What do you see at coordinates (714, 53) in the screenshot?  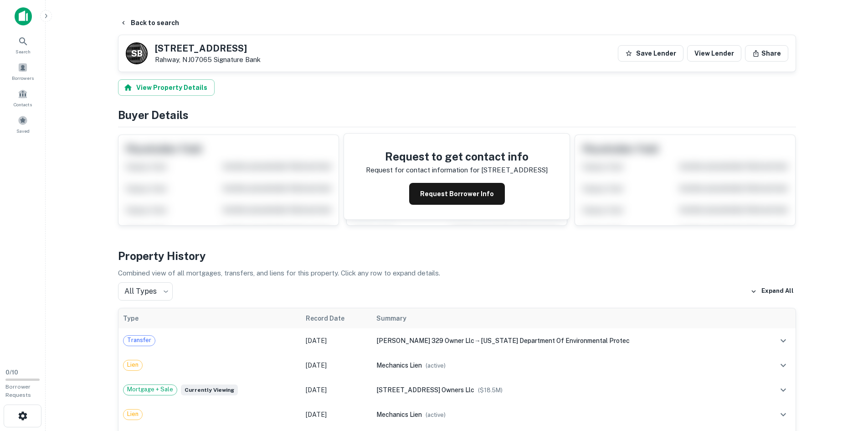 I see `a: View Lender` at bounding box center [714, 53].